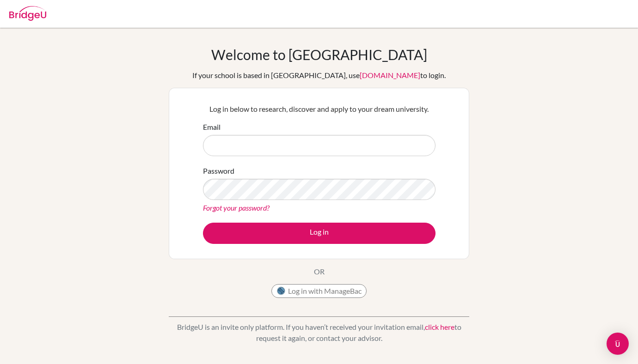 The height and width of the screenshot is (364, 638). What do you see at coordinates (319, 332) in the screenshot?
I see `p: BridgeU is an invite only platform. If you haven’t received your invitation email, to request it ...` at bounding box center [319, 332].